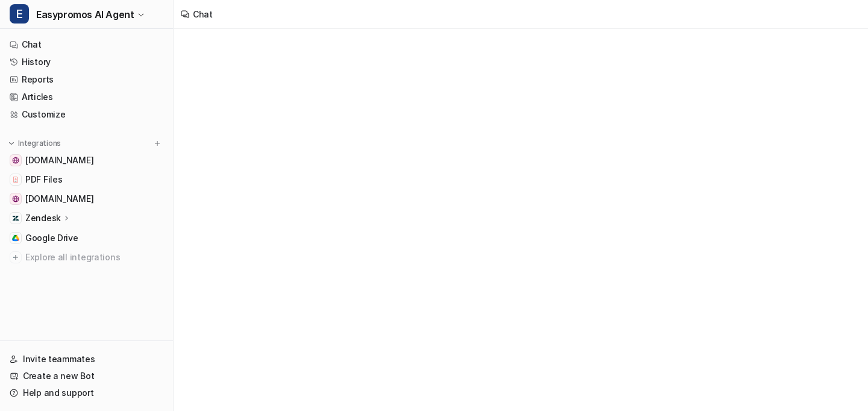 The width and height of the screenshot is (868, 411). Describe the element at coordinates (157, 143) in the screenshot. I see `img: menu_add.svg` at that location.